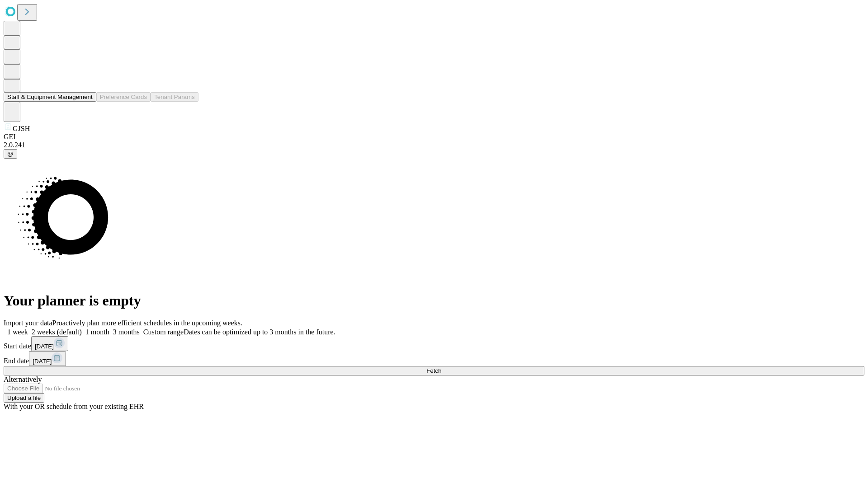  Describe the element at coordinates (57, 331) in the screenshot. I see `span: 2 weeks (default)` at that location.